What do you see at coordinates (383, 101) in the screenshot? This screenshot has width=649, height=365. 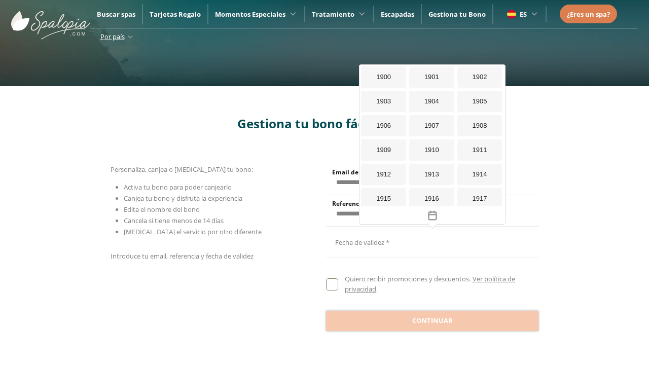 I see `div: 1903` at bounding box center [383, 101].